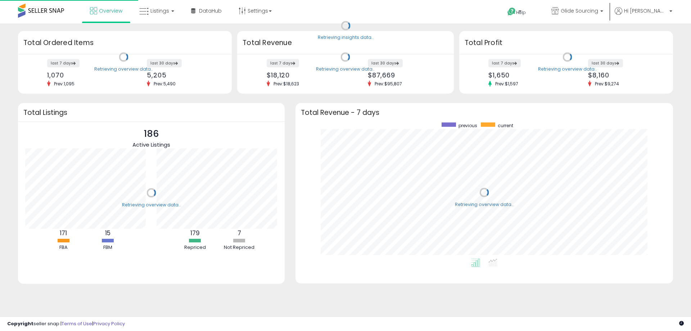 This screenshot has height=331, width=691. What do you see at coordinates (521, 13) in the screenshot?
I see `a: Help` at bounding box center [521, 13].